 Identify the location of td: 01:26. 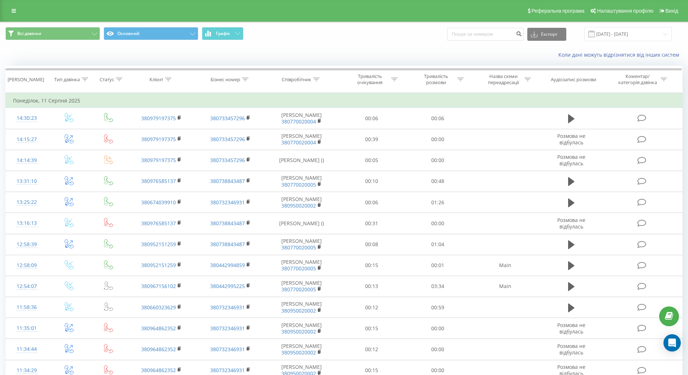
(438, 203).